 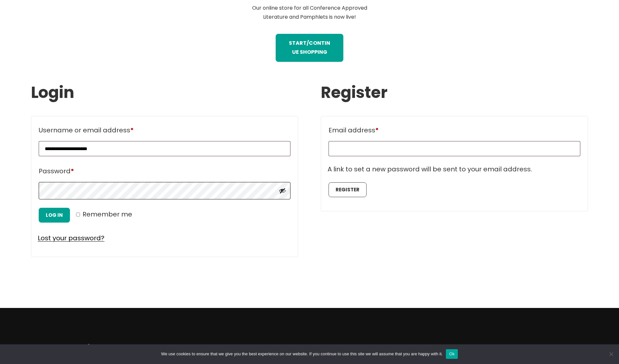 What do you see at coordinates (54, 215) in the screenshot?
I see `button: Log in` at bounding box center [54, 215].